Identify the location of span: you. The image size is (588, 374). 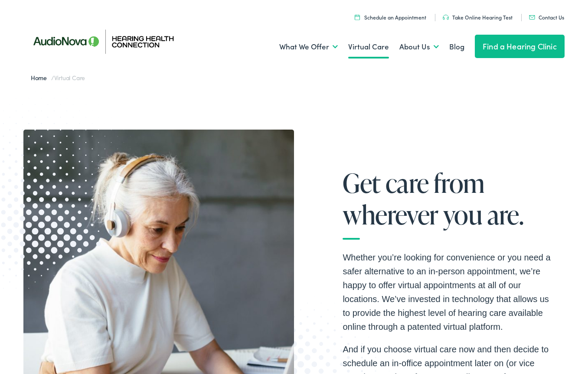
(463, 215).